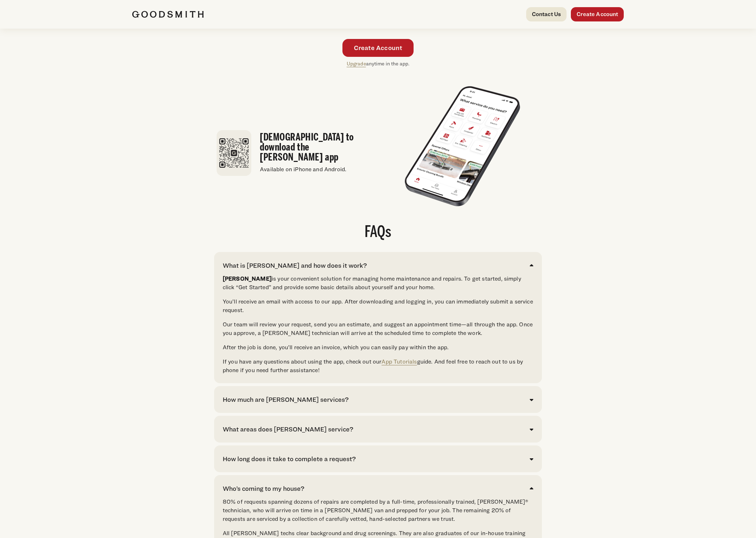 This screenshot has width=756, height=538. What do you see at coordinates (378, 63) in the screenshot?
I see `p: anytime in the app.` at bounding box center [378, 63].